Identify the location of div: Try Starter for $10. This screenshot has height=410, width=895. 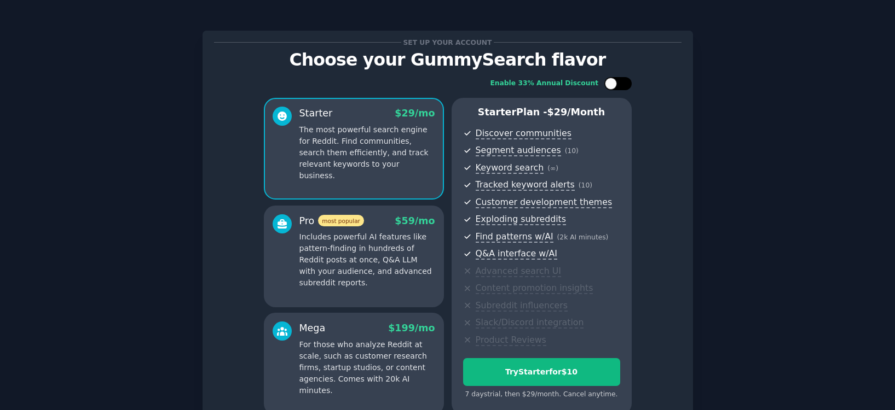
(541, 372).